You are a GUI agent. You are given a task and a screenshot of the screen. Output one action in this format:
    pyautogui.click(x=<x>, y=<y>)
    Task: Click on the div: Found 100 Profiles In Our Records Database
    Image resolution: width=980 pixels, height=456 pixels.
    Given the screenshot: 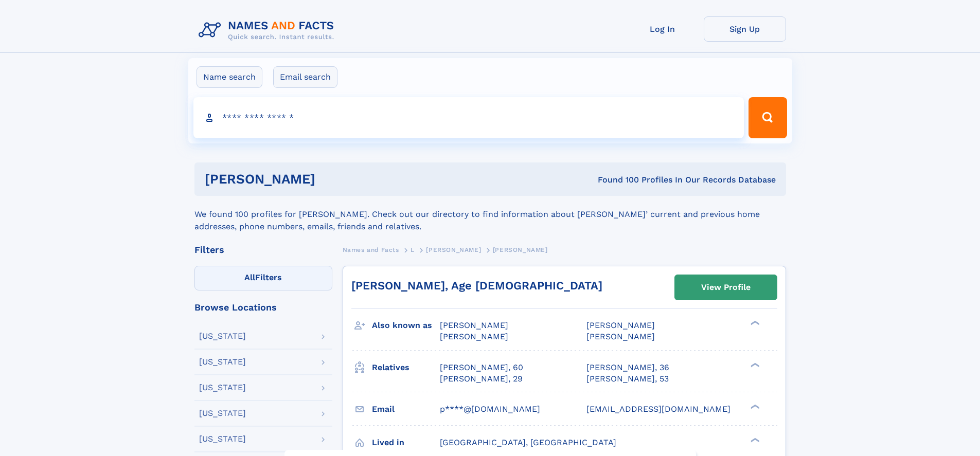 What is the action you would take?
    pyautogui.click(x=615, y=180)
    